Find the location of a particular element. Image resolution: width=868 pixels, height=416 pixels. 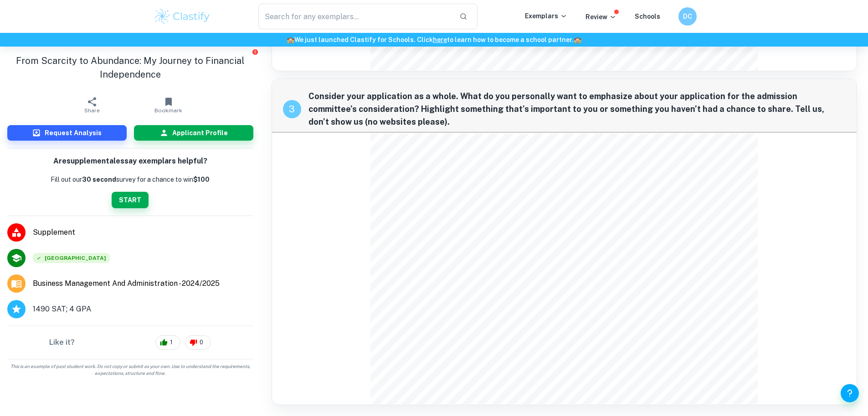

span: a diverse, inclusive community. is located at coordinates (430, 391).